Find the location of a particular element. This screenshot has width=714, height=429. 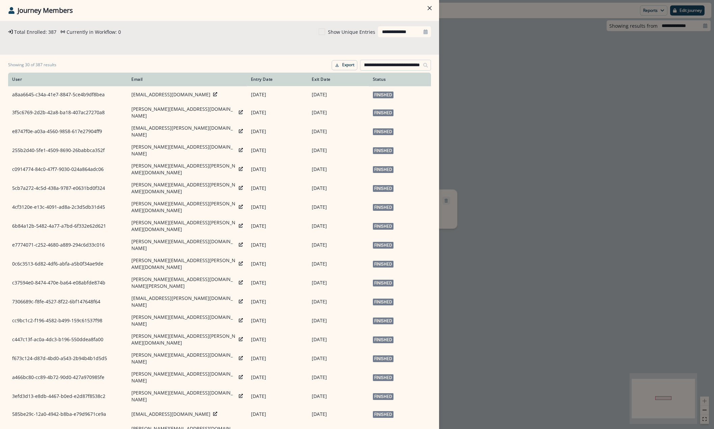

td: 6b84a12b-5482-4a77-a7bd-6f332e62d621 is located at coordinates (68, 226).